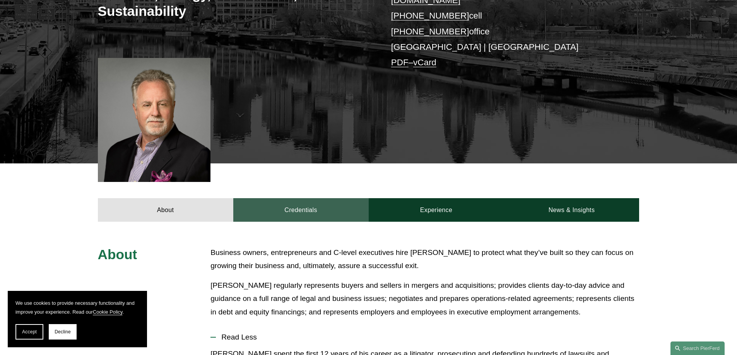 The height and width of the screenshot is (355, 737). I want to click on a: Experience, so click(436, 210).